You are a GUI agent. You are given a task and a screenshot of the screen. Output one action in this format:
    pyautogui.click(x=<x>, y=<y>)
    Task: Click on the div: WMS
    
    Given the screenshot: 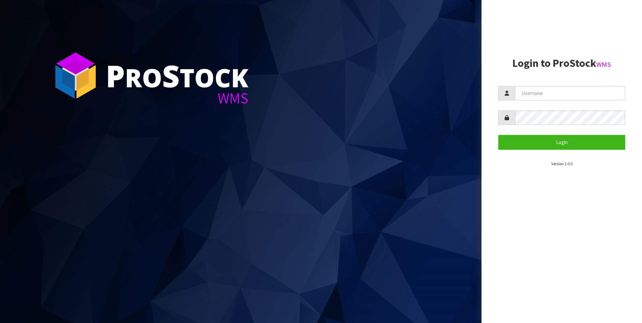 What is the action you would take?
    pyautogui.click(x=177, y=98)
    